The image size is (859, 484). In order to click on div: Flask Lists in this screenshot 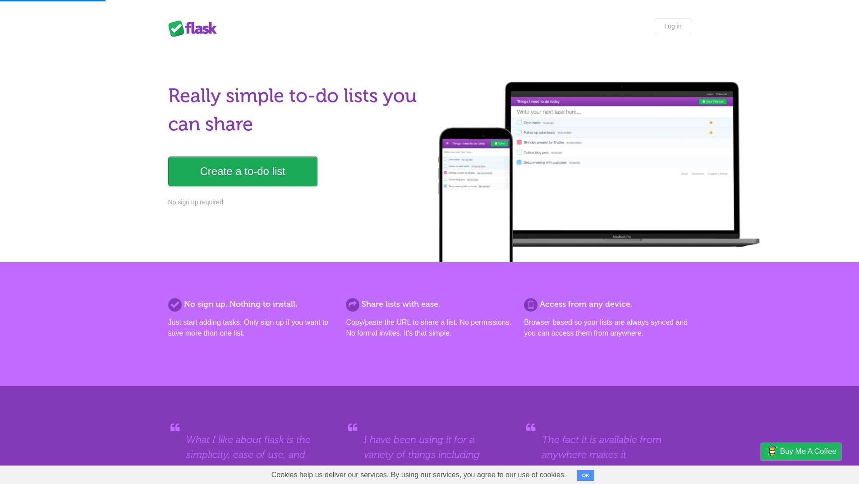, I will do `click(195, 28)`.